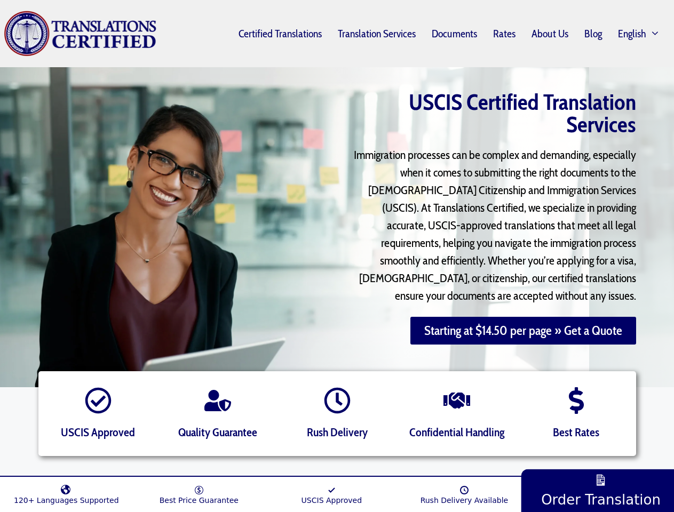 Image resolution: width=674 pixels, height=512 pixels. I want to click on img: Translations Certified, so click(81, 34).